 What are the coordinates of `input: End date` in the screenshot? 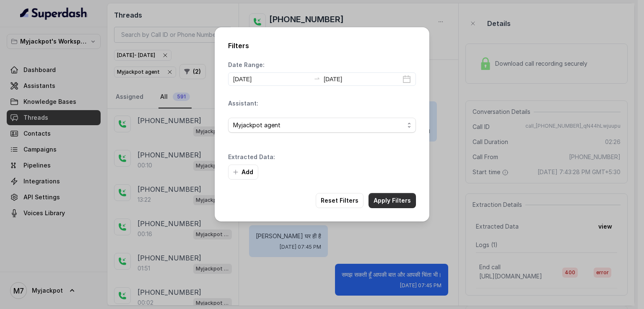 It's located at (362, 80).